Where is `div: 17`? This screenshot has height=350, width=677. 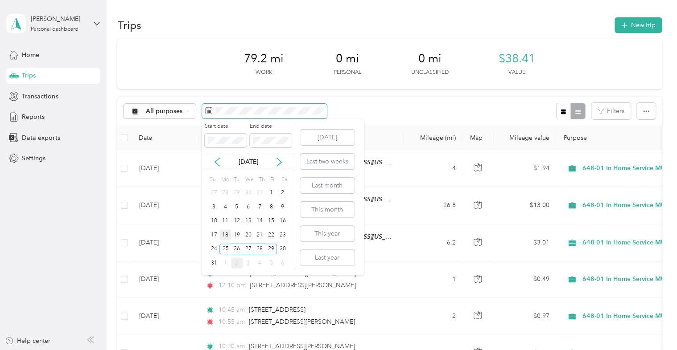
div: 17 is located at coordinates (214, 235).